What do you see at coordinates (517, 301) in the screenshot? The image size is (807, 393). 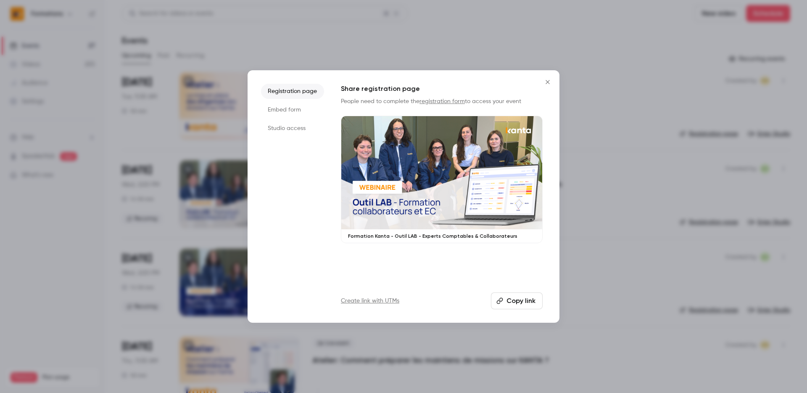 I see `button: Copy link` at bounding box center [517, 301].